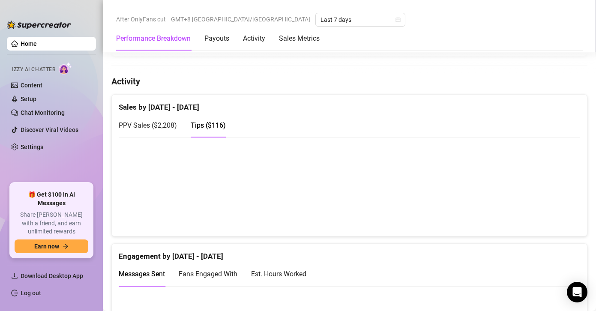 This screenshot has width=596, height=311. What do you see at coordinates (217, 39) in the screenshot?
I see `div: Payouts` at bounding box center [217, 39].